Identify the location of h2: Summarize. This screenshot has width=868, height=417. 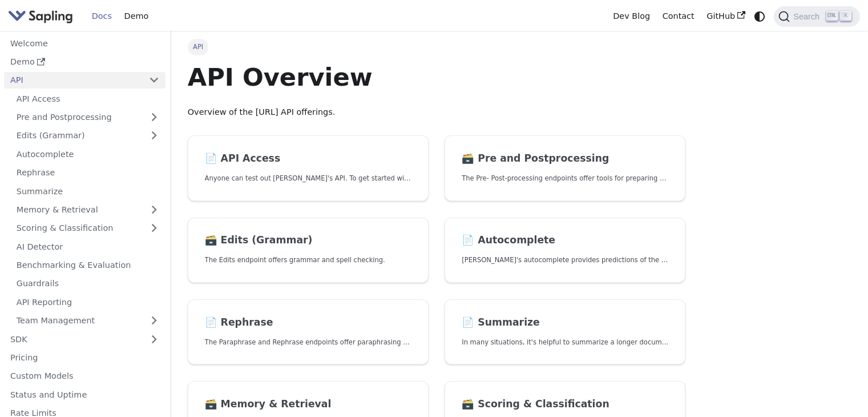
(565, 323).